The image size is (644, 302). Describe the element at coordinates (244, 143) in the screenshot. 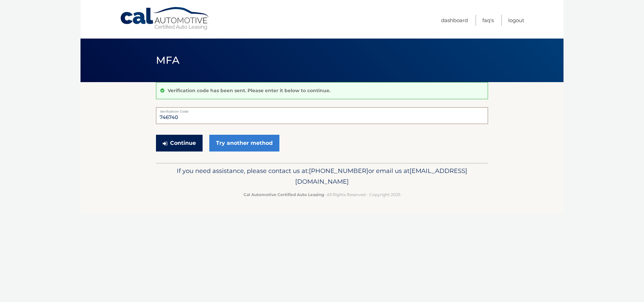

I see `a: Try another method` at that location.